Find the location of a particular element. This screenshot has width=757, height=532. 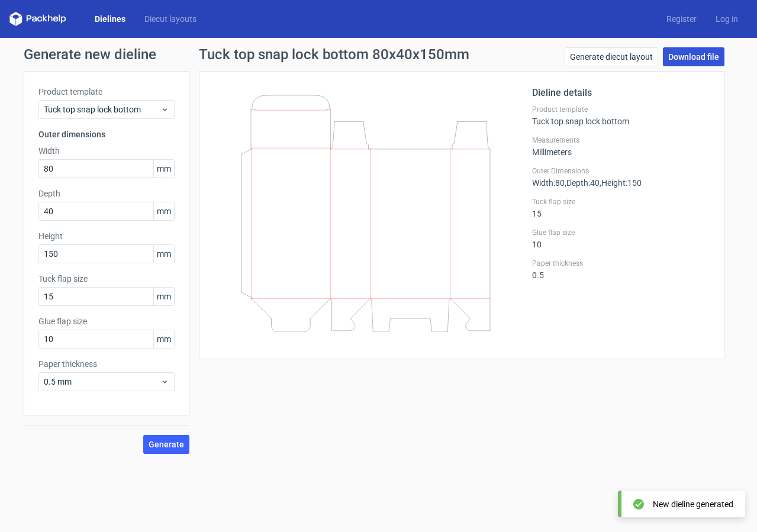

a: Download file is located at coordinates (694, 57).